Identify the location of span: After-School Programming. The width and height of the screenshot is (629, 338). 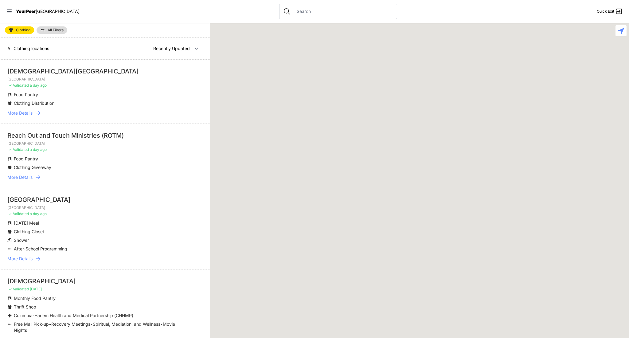
(41, 248).